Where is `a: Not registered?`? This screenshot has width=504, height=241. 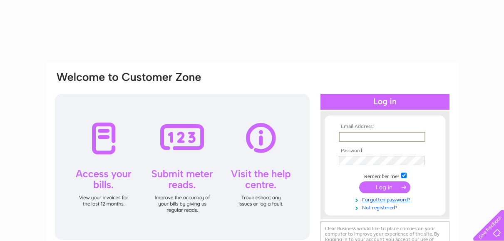
a: Not registered? is located at coordinates (386, 206).